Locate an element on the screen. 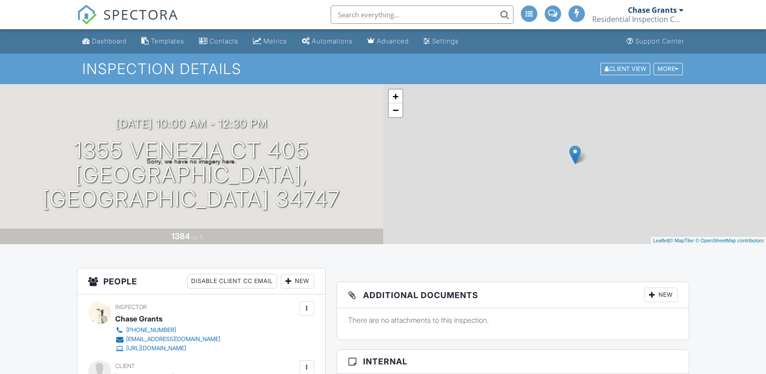  span: sq. ft. is located at coordinates (198, 237).